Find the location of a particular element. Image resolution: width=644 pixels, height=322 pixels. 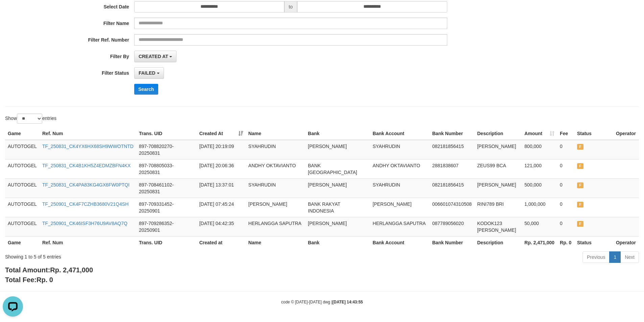

button: FAILED is located at coordinates (149, 73).